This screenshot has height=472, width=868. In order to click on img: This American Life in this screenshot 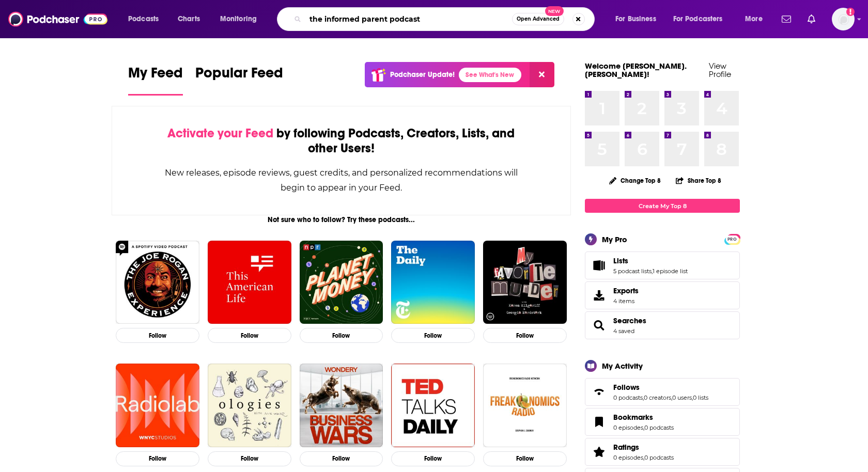, I will do `click(249, 282)`.